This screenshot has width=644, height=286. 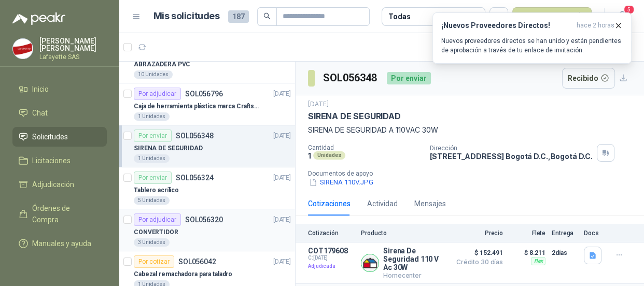 What do you see at coordinates (238, 17) in the screenshot?
I see `span: 187` at bounding box center [238, 17].